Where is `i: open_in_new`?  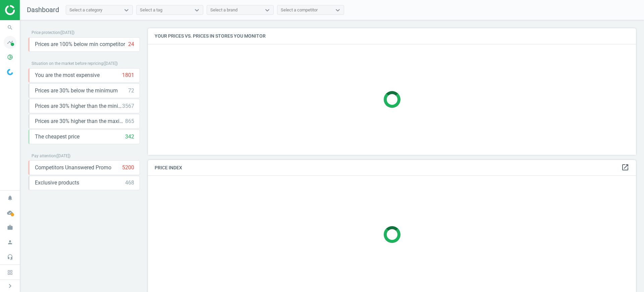
i: open_in_new is located at coordinates (625, 168).